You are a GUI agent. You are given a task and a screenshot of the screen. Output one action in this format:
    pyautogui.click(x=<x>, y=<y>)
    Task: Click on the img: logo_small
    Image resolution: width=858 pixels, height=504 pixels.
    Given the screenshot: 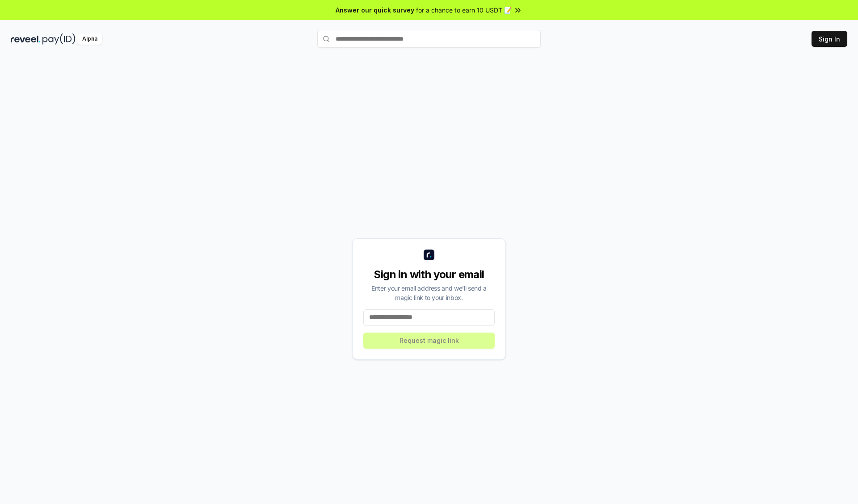 What is the action you would take?
    pyautogui.click(x=429, y=255)
    